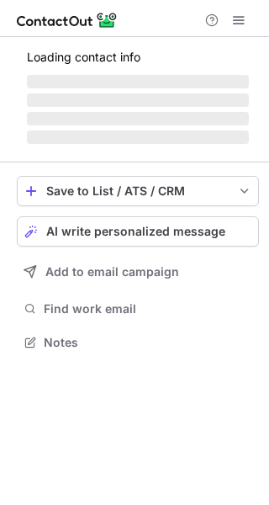 The height and width of the screenshot is (505, 269). What do you see at coordinates (112, 272) in the screenshot?
I see `span: Add to email campaign` at bounding box center [112, 272].